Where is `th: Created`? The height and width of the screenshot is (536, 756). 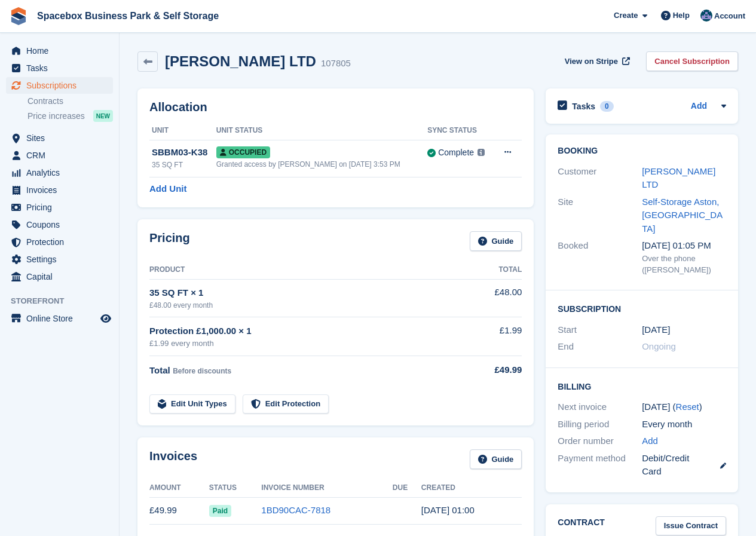
th: Created is located at coordinates (471, 489).